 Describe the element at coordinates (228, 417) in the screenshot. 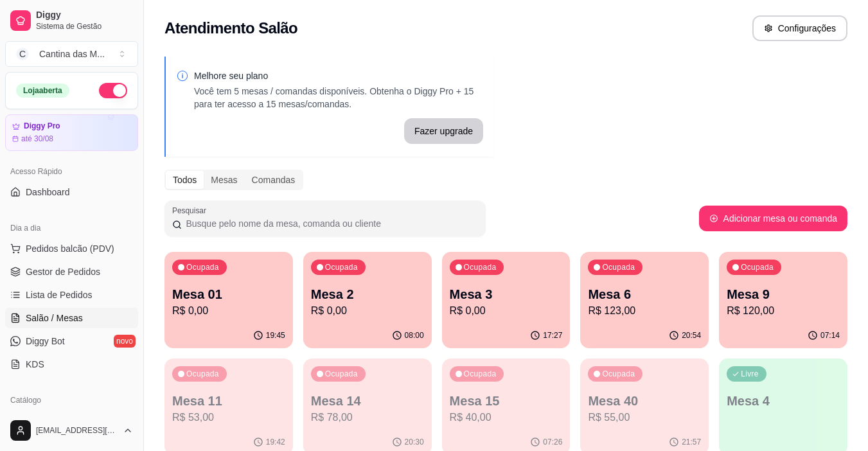

I see `p: R$ 53,00` at that location.